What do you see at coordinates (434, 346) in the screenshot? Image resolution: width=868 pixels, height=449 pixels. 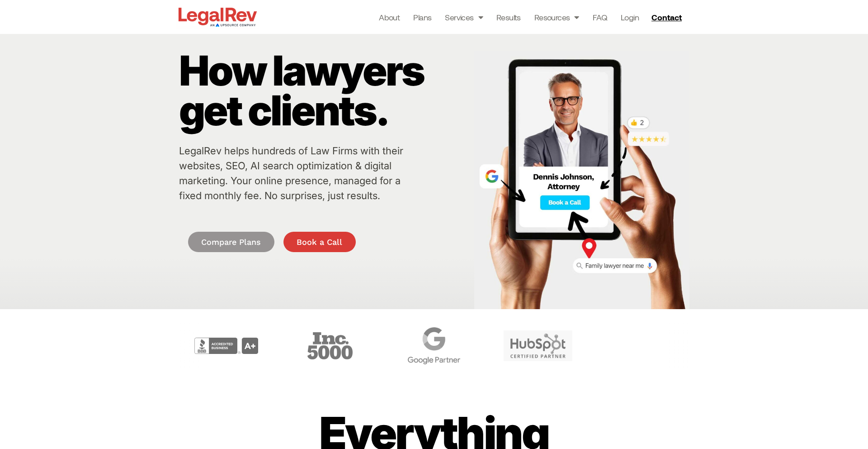 I see `div: Carousel` at bounding box center [434, 346].